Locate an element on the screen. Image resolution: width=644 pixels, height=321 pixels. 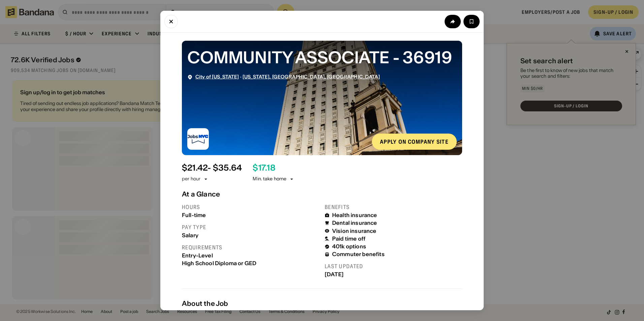
div: $ 17.18 is located at coordinates (264, 168).